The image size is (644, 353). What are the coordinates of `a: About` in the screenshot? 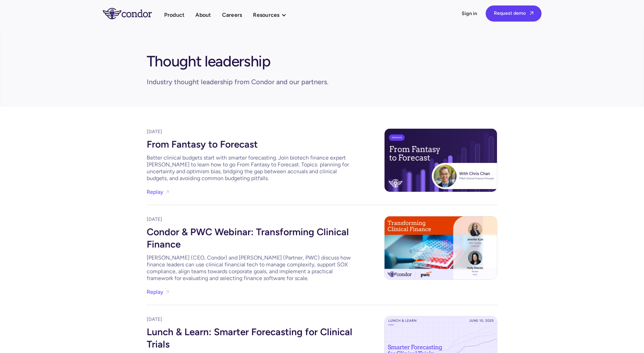 It's located at (203, 15).